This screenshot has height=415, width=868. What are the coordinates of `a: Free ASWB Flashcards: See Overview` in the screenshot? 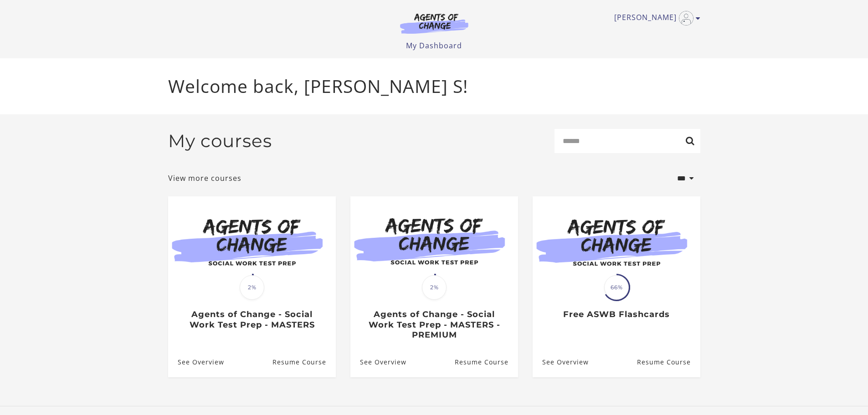 It's located at (560, 362).